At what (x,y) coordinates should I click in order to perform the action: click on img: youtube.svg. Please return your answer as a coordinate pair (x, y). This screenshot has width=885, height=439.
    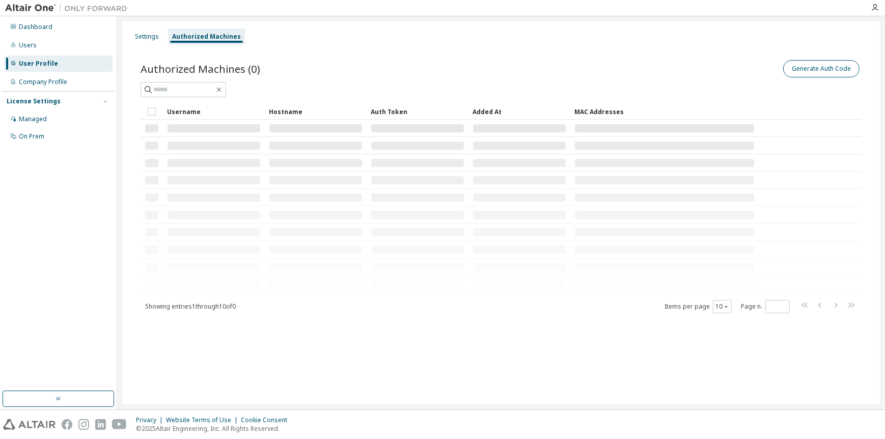
    Looking at the image, I should click on (119, 424).